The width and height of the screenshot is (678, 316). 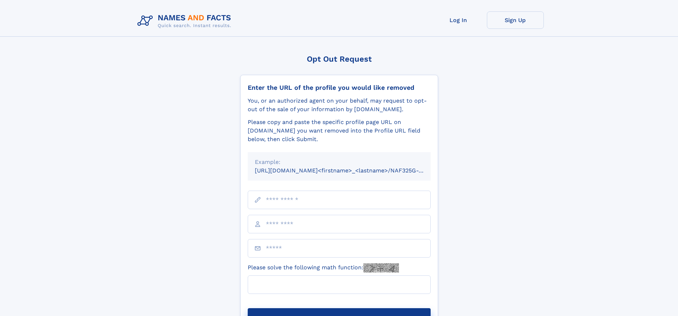 What do you see at coordinates (186, 21) in the screenshot?
I see `img: Logo Names and Facts` at bounding box center [186, 21].